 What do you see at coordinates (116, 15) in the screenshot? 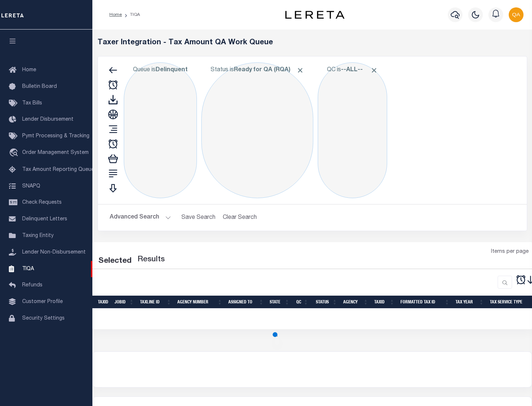
I see `a: Home` at bounding box center [116, 15].